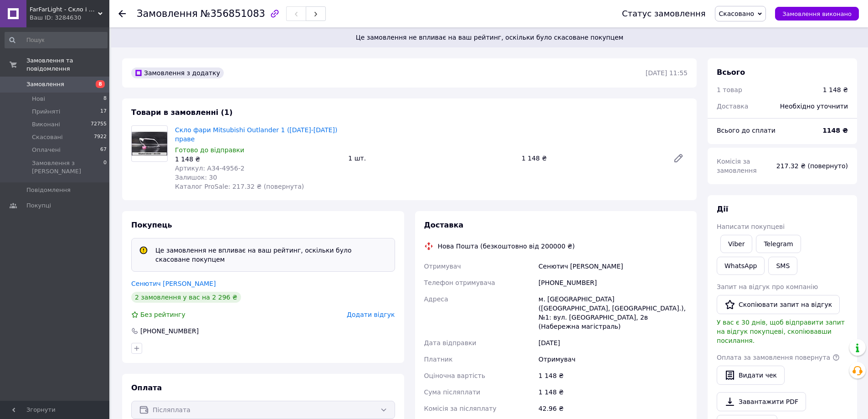 This screenshot has width=868, height=419. What do you see at coordinates (773, 357) in the screenshot?
I see `span: Оплата за замовлення повернута` at bounding box center [773, 357].